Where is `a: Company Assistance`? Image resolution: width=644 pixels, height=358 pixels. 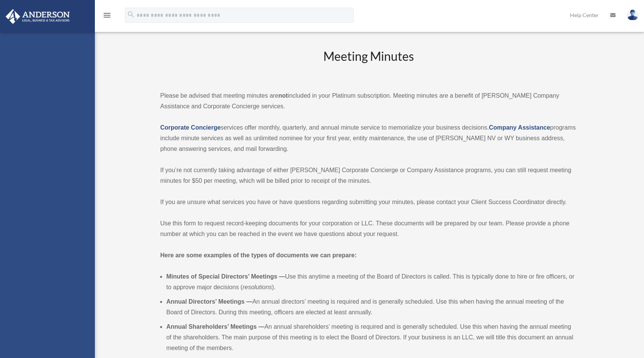 a: Company Assistance is located at coordinates (519, 127).